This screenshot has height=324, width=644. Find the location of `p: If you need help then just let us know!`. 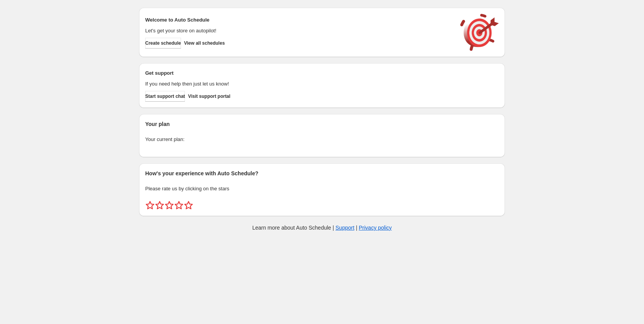

p: If you need help then just let us know! is located at coordinates (299, 84).